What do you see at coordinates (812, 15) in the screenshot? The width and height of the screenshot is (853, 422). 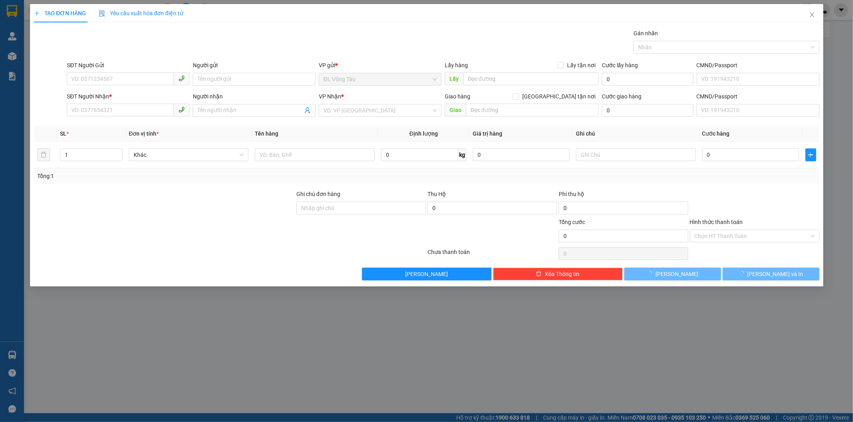 I see `span: close` at bounding box center [812, 15].